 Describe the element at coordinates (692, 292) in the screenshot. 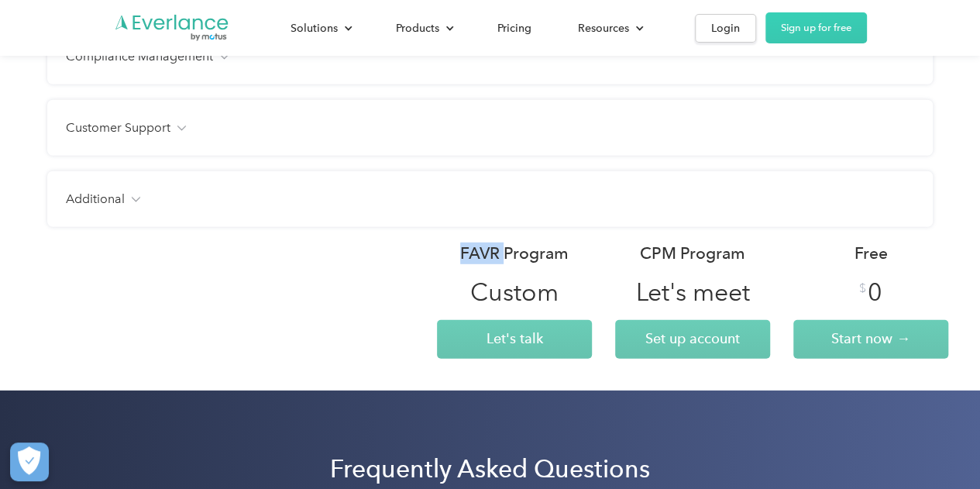

I see `div: Let's meet` at that location.